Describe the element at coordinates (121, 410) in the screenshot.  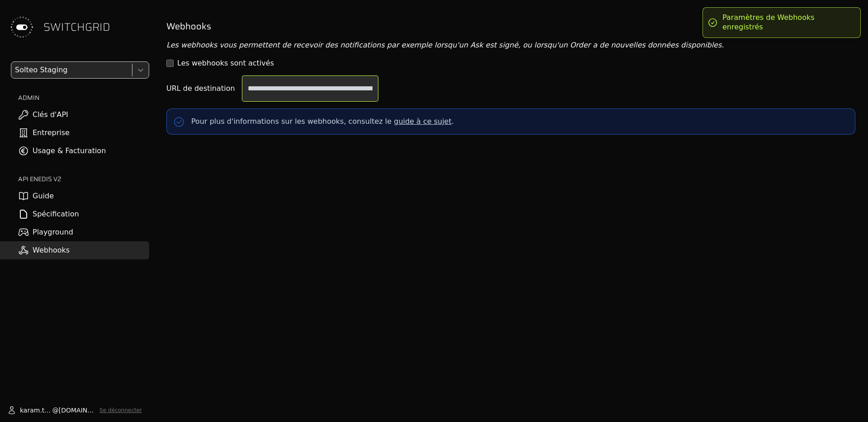
I see `button: Se déconnecter` at that location.